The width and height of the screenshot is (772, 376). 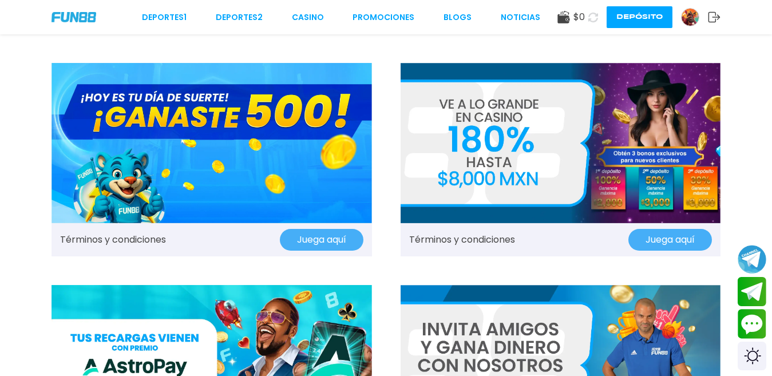 What do you see at coordinates (579, 17) in the screenshot?
I see `span: $ 0` at bounding box center [579, 17].